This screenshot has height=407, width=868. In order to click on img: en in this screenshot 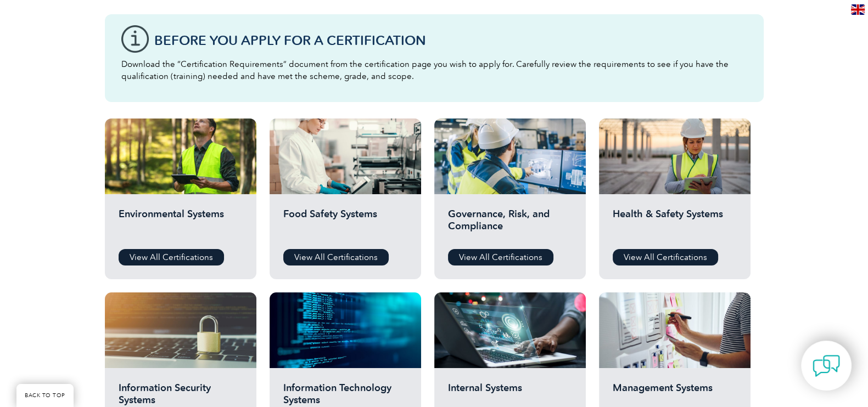, I will do `click(858, 10)`.